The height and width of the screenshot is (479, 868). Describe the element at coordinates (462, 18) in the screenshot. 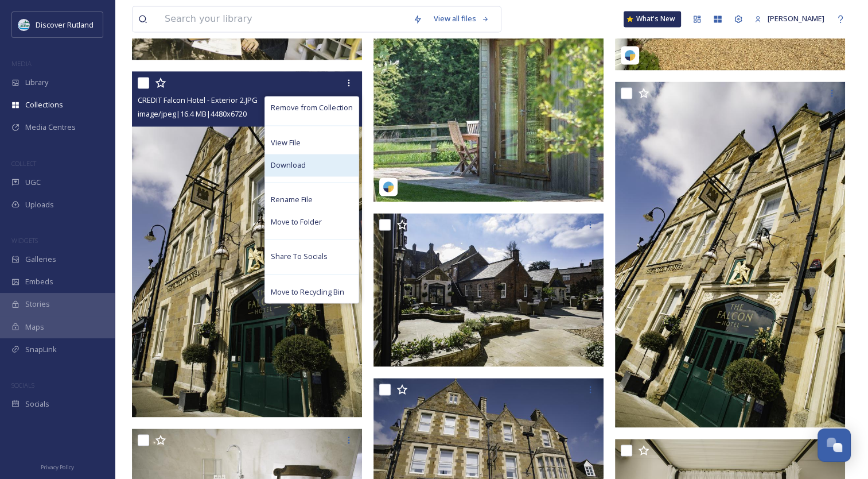

I see `div: View all files` at that location.